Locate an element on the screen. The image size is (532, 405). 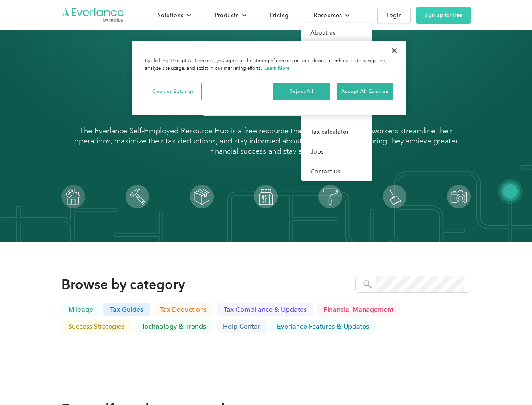
div: Pricing is located at coordinates (279, 15).